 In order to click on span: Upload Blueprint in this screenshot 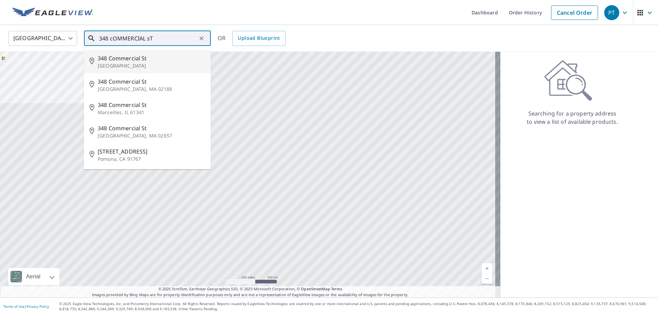, I will do `click(259, 38)`.